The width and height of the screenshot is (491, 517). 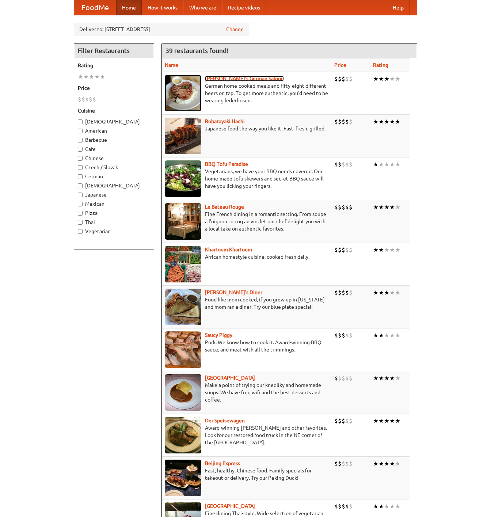 What do you see at coordinates (247, 179) in the screenshot?
I see `p: Vegetarians, we have your BBQ needs covered. Our home-made tofu skewers and secret BBQ sauce will...` at bounding box center [247, 179].